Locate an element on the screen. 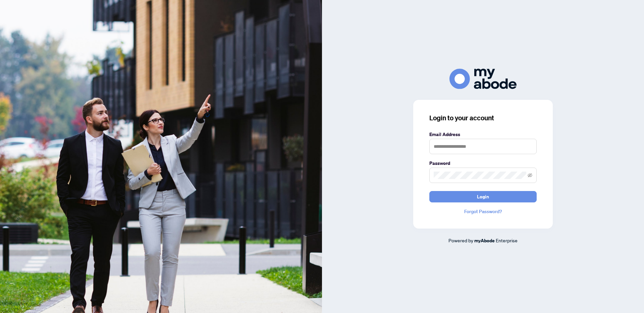 Image resolution: width=644 pixels, height=313 pixels. h3: Login to your account is located at coordinates (483, 118).